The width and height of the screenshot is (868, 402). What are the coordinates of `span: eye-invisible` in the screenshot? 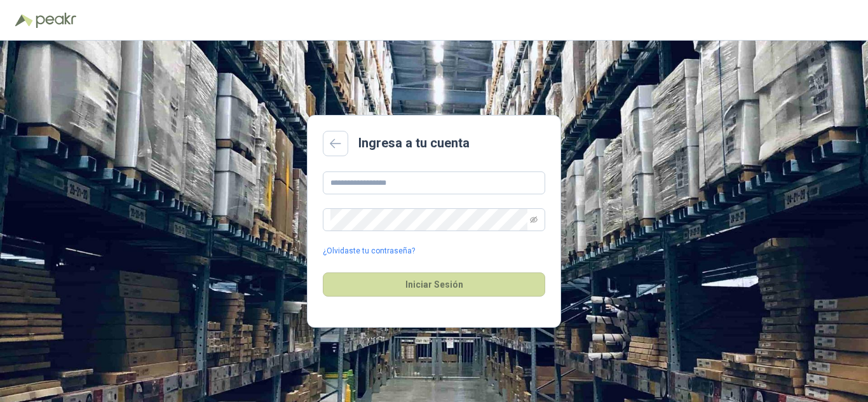 It's located at (534, 220).